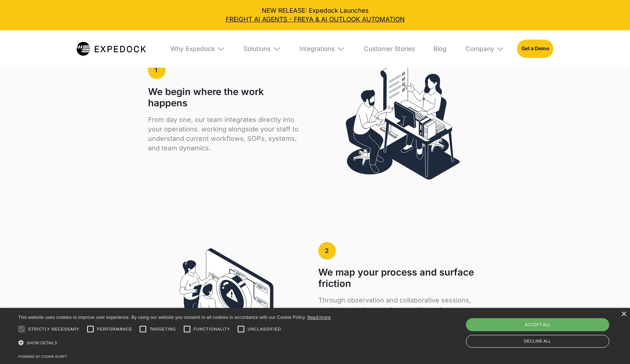  Describe the element at coordinates (400, 278) in the screenshot. I see `h1: We map your process and surface friction` at that location.